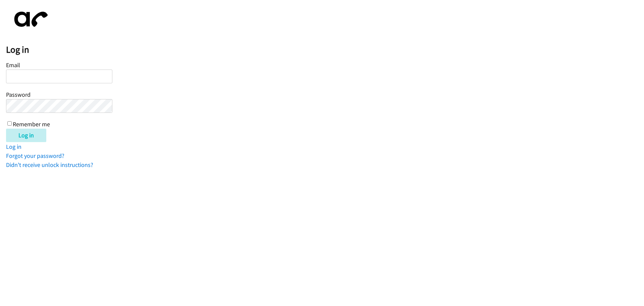 Image resolution: width=644 pixels, height=306 pixels. Describe the element at coordinates (35, 155) in the screenshot. I see `a: Forgot your password?` at that location.